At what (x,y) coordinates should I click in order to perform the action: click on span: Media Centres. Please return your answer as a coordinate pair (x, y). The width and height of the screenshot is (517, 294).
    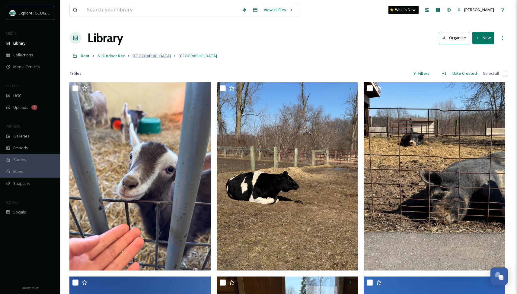
    Looking at the image, I should click on (27, 67).